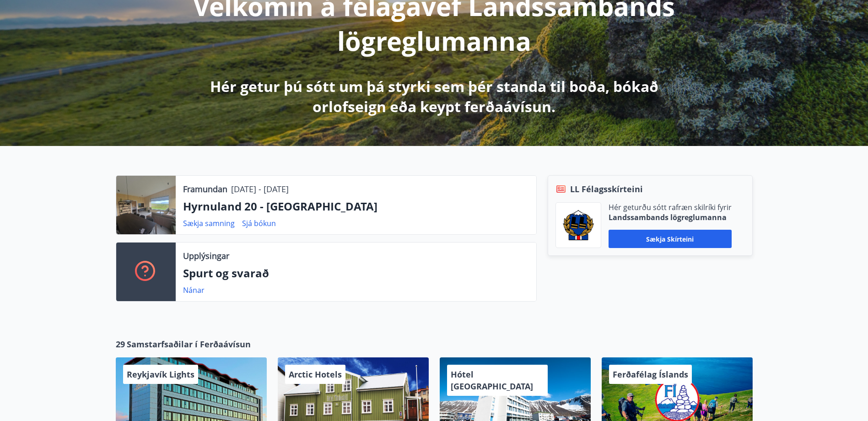  Describe the element at coordinates (120, 345) in the screenshot. I see `span: 29` at that location.